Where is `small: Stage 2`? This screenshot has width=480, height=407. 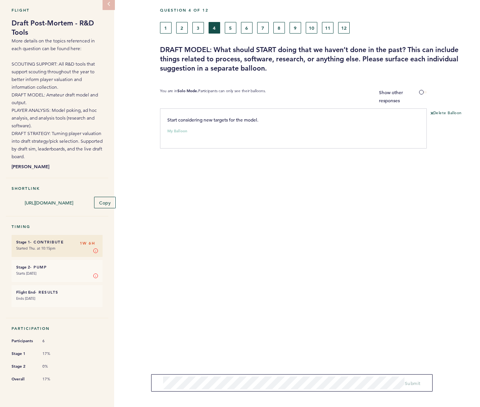
small: Stage 2 is located at coordinates (23, 267).